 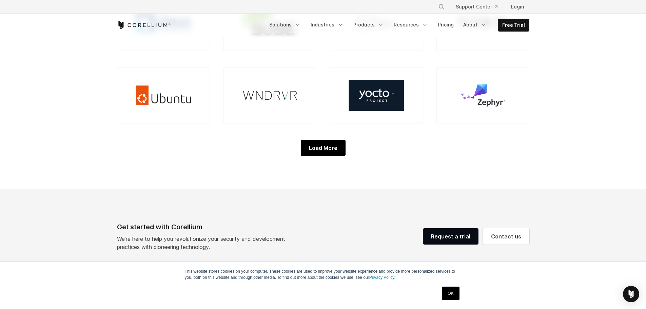 What do you see at coordinates (204, 243) in the screenshot?
I see `p: We’re here to help you revolutionize your security and development practices with pioneering tech...` at bounding box center [204, 243].